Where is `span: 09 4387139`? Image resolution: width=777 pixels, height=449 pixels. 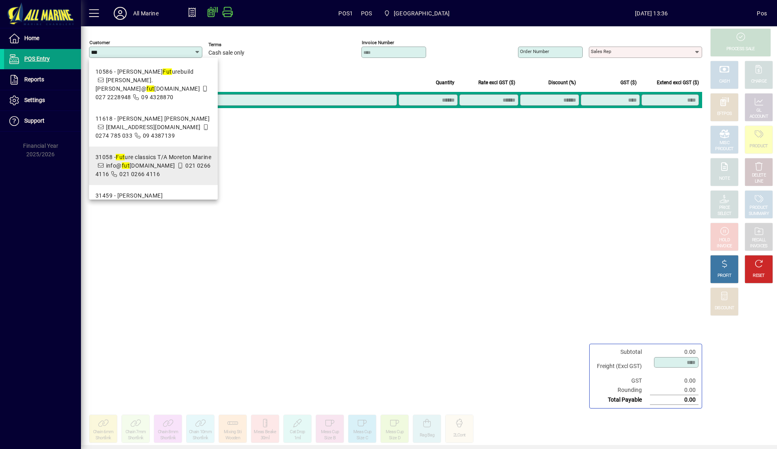
span: 09 4387139 is located at coordinates (159, 136).